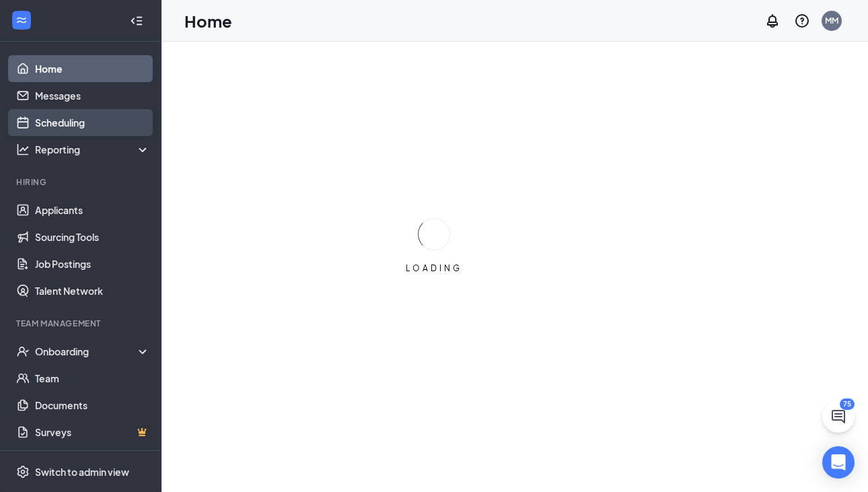 This screenshot has width=868, height=492. Describe the element at coordinates (93, 237) in the screenshot. I see `a: Sourcing Tools` at that location.